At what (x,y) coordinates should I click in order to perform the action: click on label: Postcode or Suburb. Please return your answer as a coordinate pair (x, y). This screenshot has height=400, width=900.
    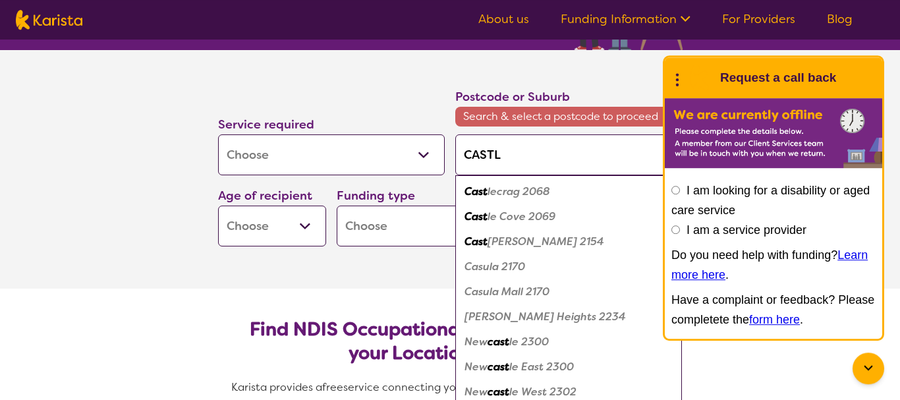
    Looking at the image, I should click on (513, 97).